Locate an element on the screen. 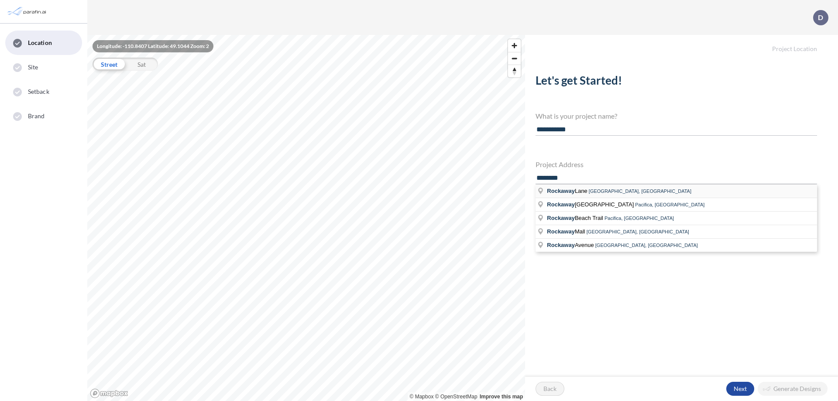 The height and width of the screenshot is (401, 838). button: Next is located at coordinates (740, 389).